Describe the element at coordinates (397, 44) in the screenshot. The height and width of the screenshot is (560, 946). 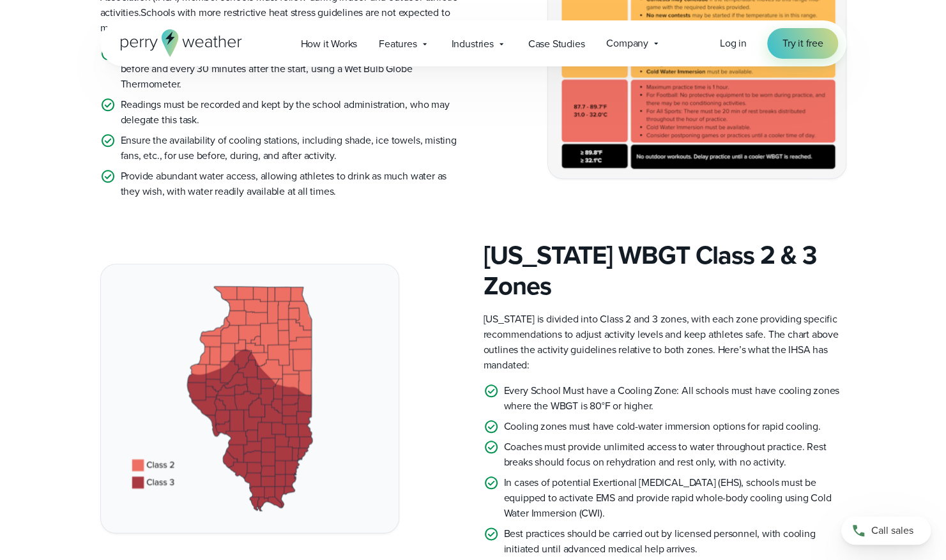
I see `span: Features` at that location.